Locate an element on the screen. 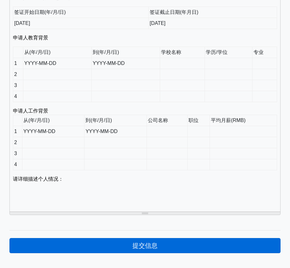 This screenshot has width=290, height=268. td: 学历/学位 is located at coordinates (228, 52).